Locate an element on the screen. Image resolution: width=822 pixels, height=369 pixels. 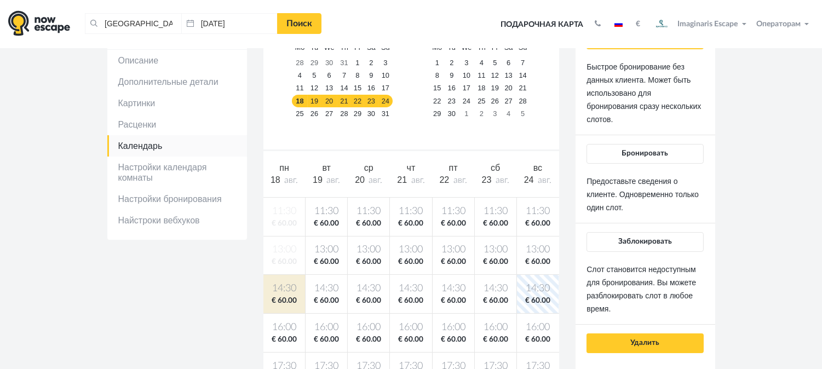
span: сб is located at coordinates (495, 168).